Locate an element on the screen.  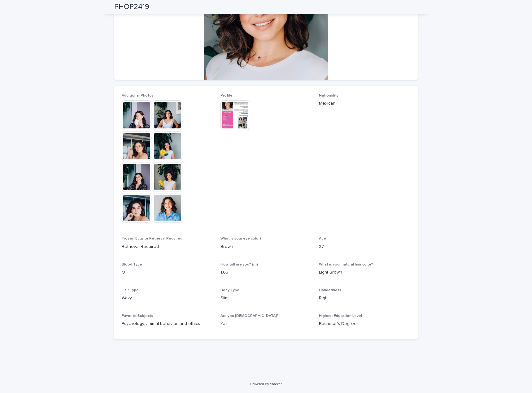
span: How tall are you? (m) is located at coordinates (239, 265).